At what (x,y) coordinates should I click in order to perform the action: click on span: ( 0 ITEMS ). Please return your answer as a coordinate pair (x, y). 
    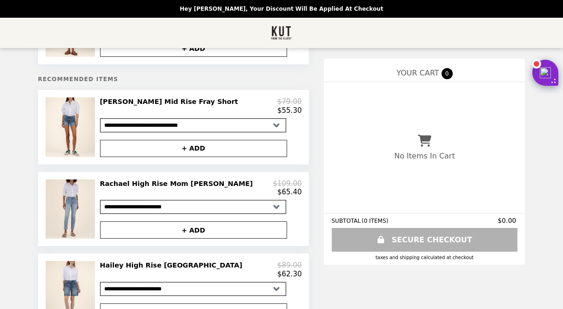
    Looking at the image, I should click on (375, 221).